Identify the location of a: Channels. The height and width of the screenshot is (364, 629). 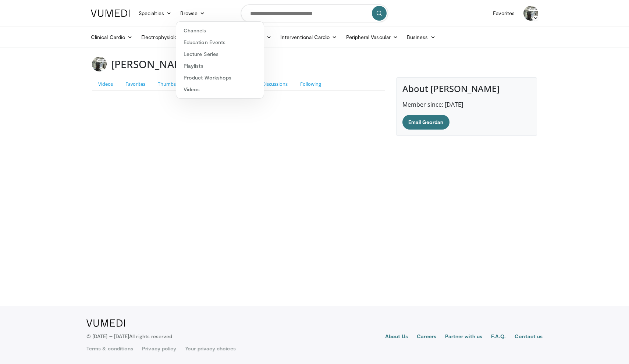
(220, 31).